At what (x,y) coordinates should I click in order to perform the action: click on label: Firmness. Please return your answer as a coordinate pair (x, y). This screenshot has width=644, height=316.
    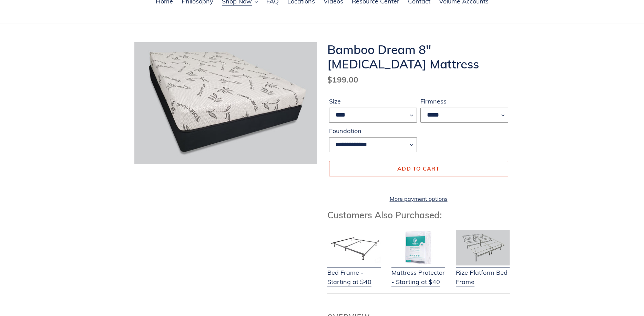
    Looking at the image, I should click on (464, 101).